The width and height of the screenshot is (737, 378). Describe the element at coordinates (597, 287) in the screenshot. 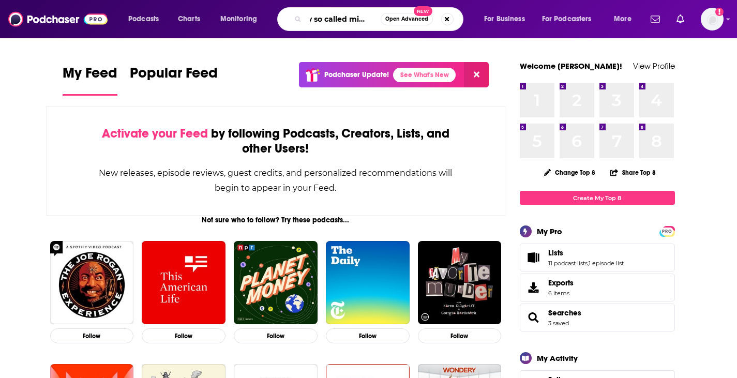

I see `a: Exports` at that location.